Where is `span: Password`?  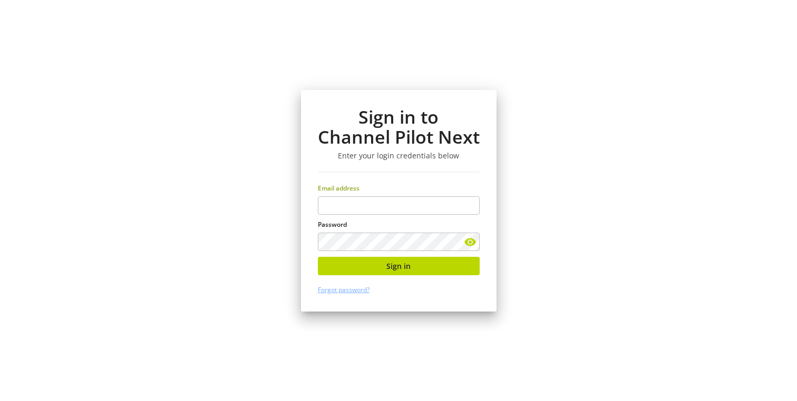
span: Password is located at coordinates (332, 224).